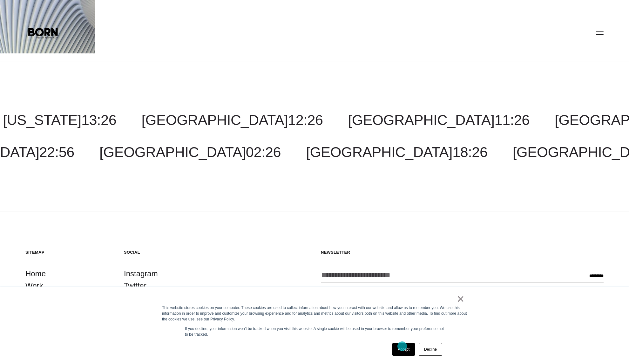 The height and width of the screenshot is (364, 629). What do you see at coordinates (512, 120) in the screenshot?
I see `span: 11:26` at bounding box center [512, 120].